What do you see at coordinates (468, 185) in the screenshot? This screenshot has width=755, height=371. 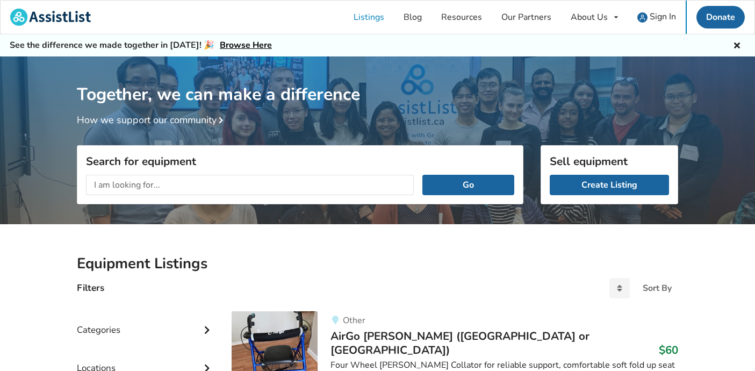 I see `button: Go` at bounding box center [468, 185].